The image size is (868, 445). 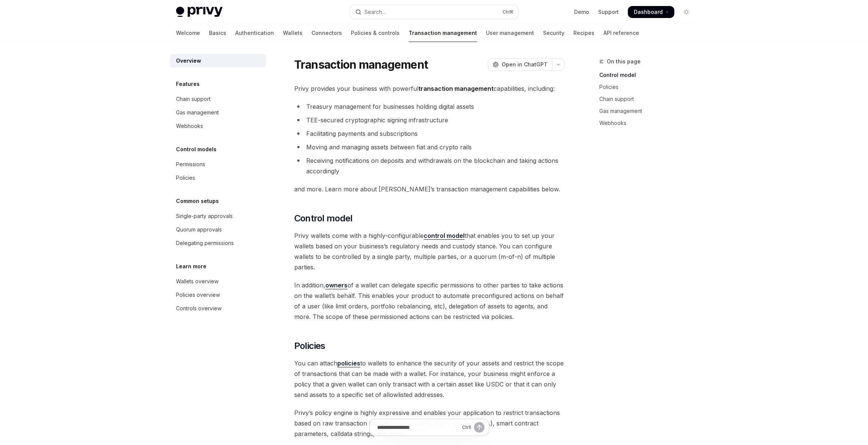 I want to click on span: In addition, of a wallet can delegate specific permissions to other parties to take actions on th..., so click(x=430, y=301).